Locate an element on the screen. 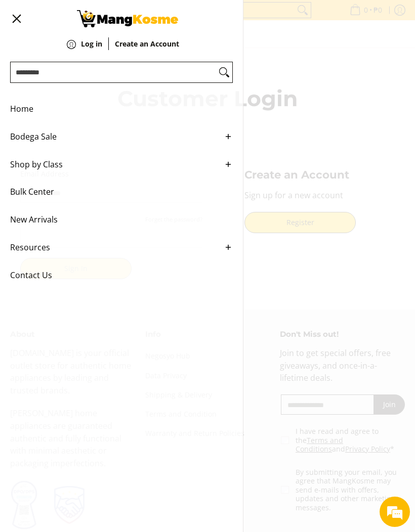  a: Create an Account is located at coordinates (147, 51).